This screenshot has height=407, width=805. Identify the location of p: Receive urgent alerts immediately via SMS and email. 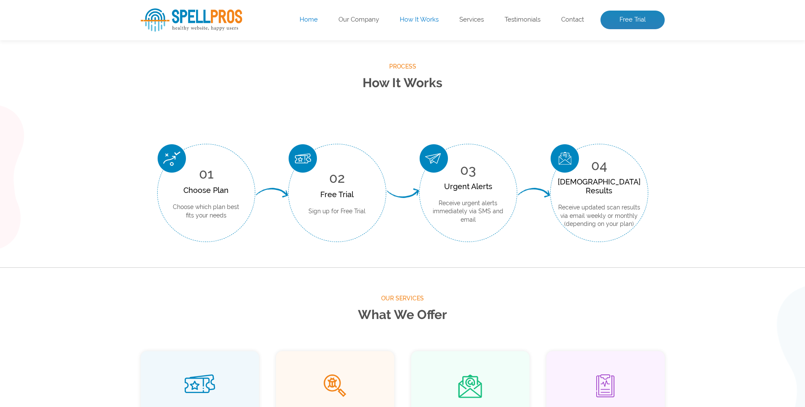
(468, 211).